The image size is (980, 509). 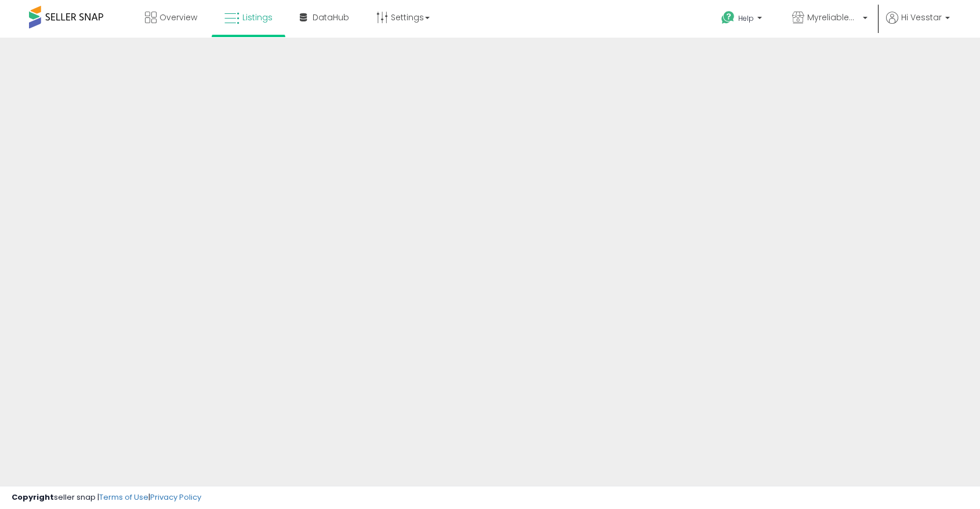 What do you see at coordinates (918, 24) in the screenshot?
I see `a: Hi Vesstar` at bounding box center [918, 24].